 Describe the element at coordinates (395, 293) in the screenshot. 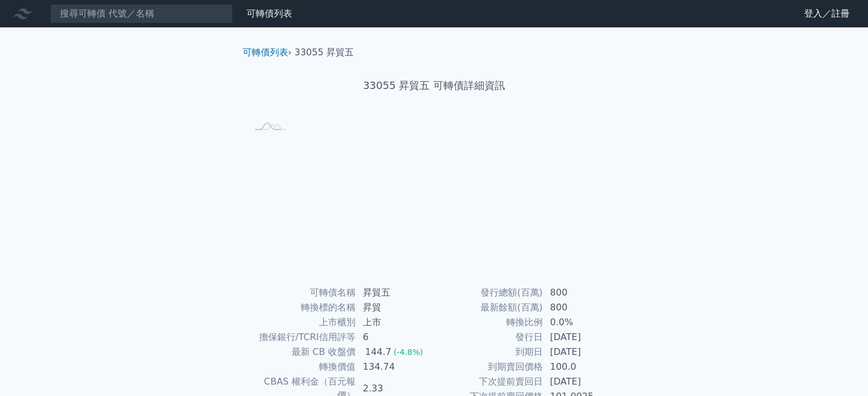

I see `td: 昇貿五` at that location.